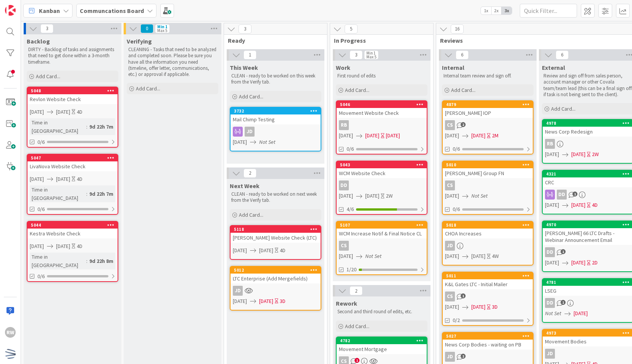  What do you see at coordinates (495, 256) in the screenshot?
I see `div: 4W` at bounding box center [495, 256].